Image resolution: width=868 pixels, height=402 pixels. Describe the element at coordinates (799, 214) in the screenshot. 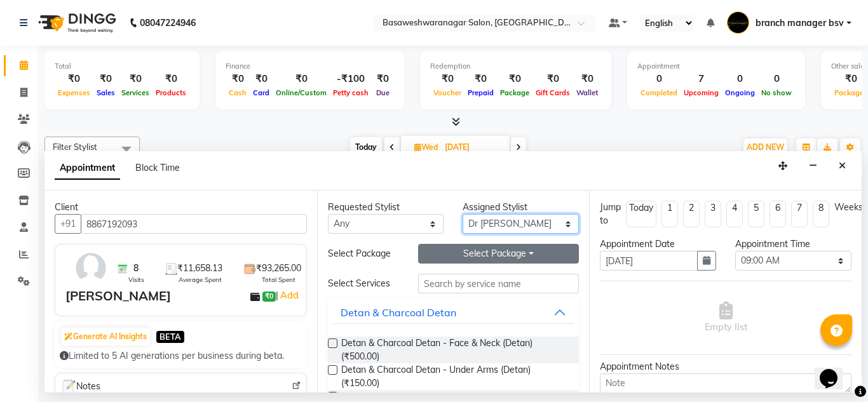

I see `li: 7` at that location.